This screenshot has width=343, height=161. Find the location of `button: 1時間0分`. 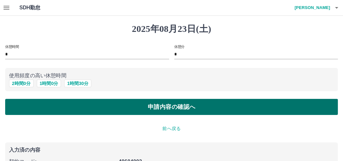

button: 1時間0分 is located at coordinates (49, 83).